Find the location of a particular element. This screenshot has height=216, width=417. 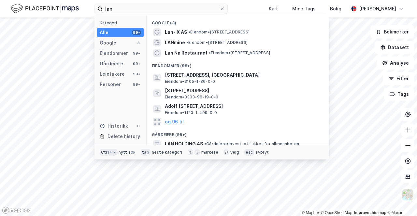

div: Mine Tags is located at coordinates (304, 9).